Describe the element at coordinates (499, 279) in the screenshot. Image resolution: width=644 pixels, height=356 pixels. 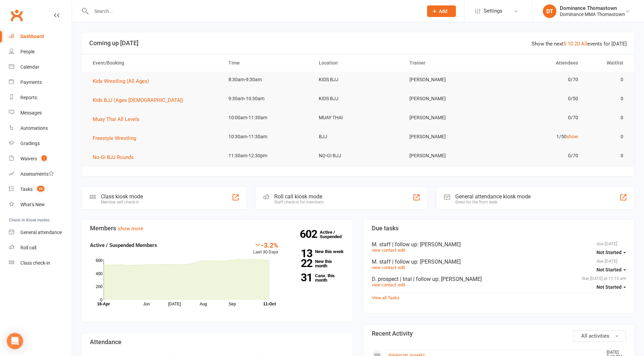
I see `div: D. prospect | trial | follow up` at that location.